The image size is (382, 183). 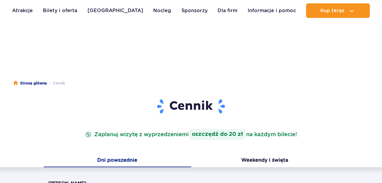 What do you see at coordinates (272, 11) in the screenshot?
I see `a: Informacje i pomoc` at bounding box center [272, 11].